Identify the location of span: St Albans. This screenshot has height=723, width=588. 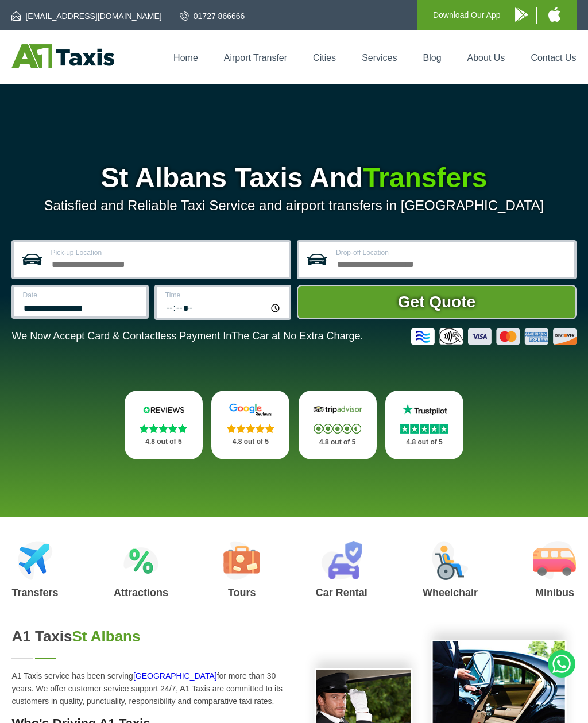
(106, 636).